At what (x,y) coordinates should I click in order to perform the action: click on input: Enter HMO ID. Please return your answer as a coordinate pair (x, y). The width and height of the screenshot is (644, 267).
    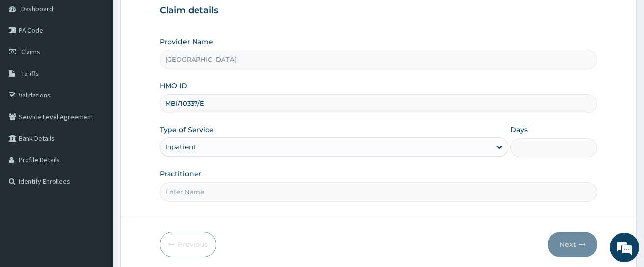
    Looking at the image, I should click on (378, 104).